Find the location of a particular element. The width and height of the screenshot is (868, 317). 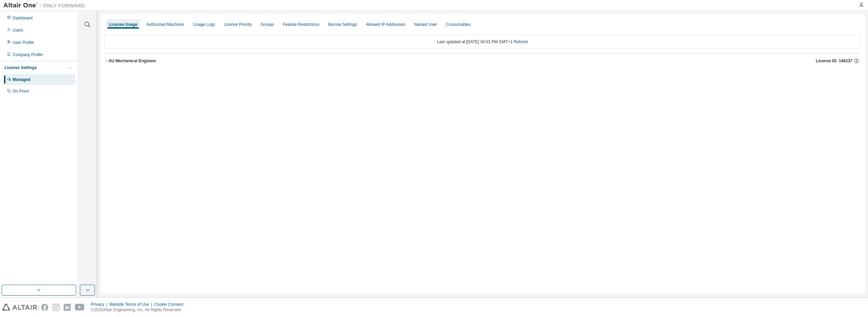

div: Company Profile is located at coordinates (27, 55).